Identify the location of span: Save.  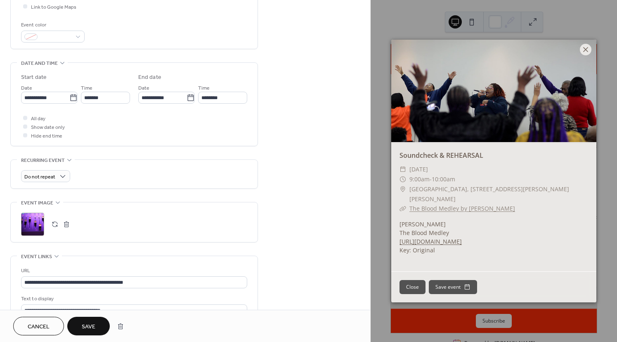
(88, 326).